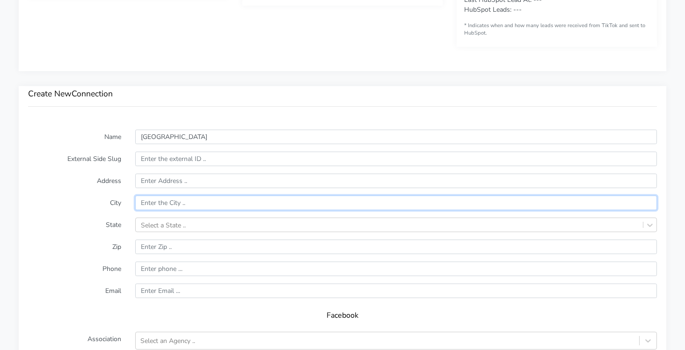 Image resolution: width=685 pixels, height=350 pixels. What do you see at coordinates (493, 9) in the screenshot?
I see `span: HubSpot Leads: ---` at bounding box center [493, 9].